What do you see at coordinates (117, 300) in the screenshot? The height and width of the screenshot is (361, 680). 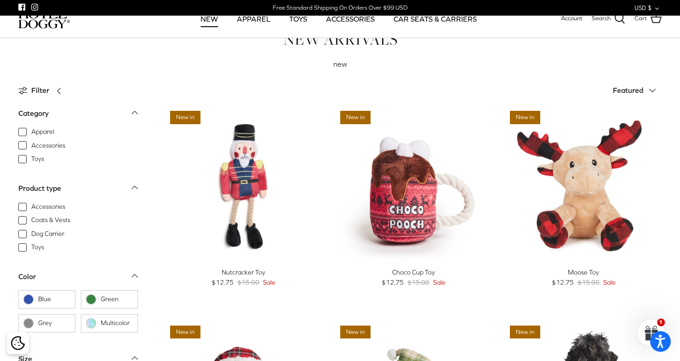 I see `span: Green` at bounding box center [117, 300].